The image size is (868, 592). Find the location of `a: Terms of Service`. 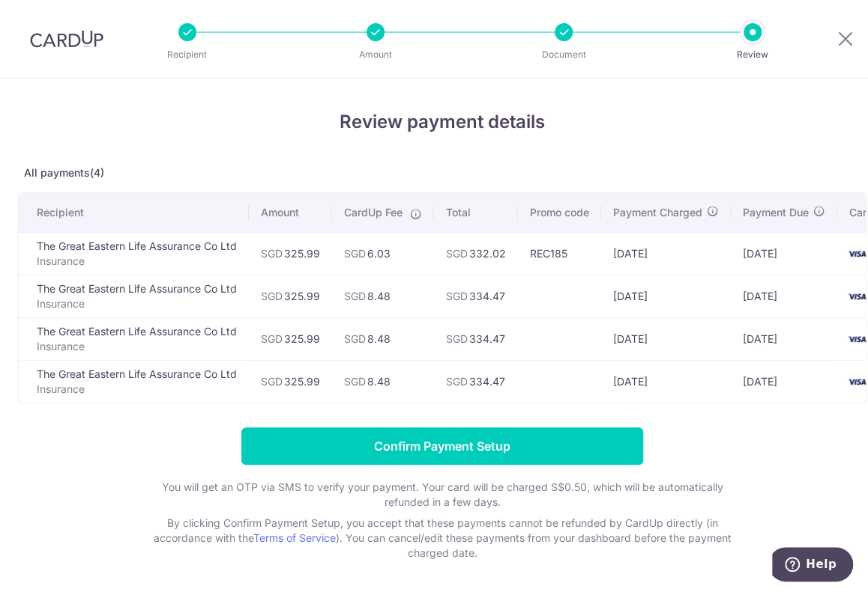

a: Terms of Service is located at coordinates (294, 538).